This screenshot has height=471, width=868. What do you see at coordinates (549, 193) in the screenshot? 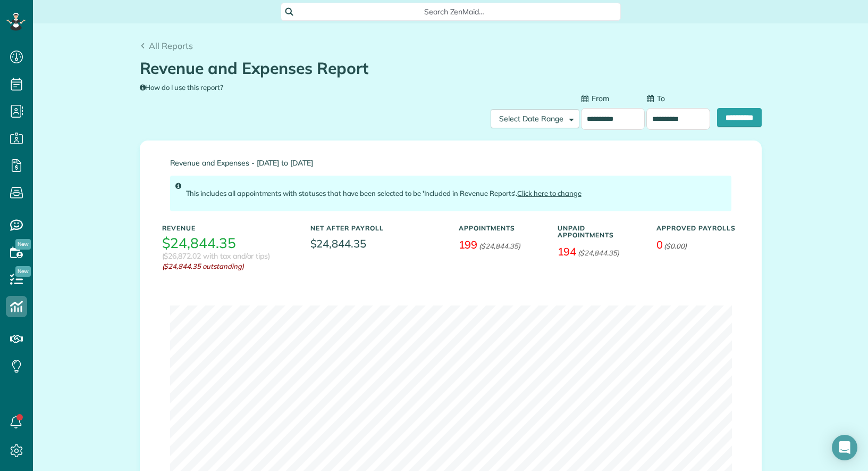
I see `a: Click here to change` at bounding box center [549, 193].